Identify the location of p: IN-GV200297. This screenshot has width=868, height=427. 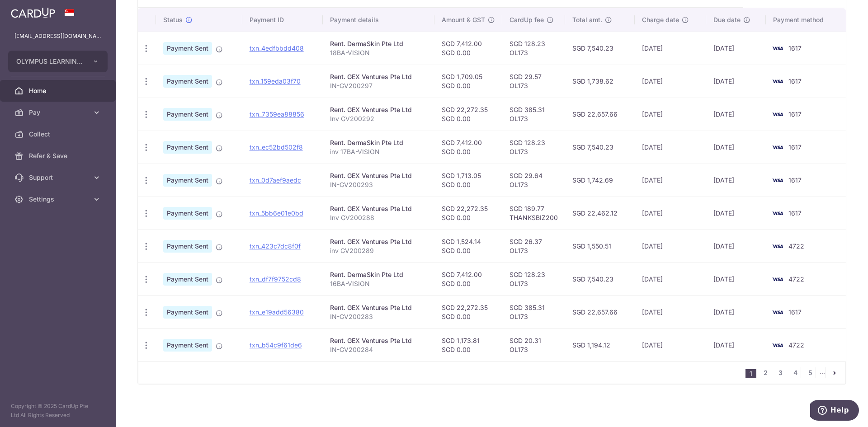
(379, 86).